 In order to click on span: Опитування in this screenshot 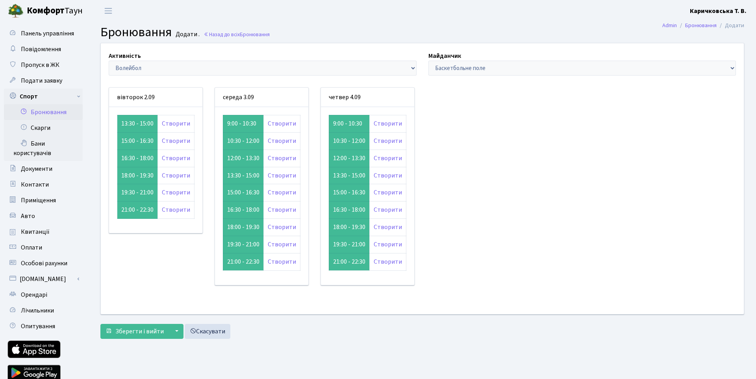, I will do `click(38, 326)`.